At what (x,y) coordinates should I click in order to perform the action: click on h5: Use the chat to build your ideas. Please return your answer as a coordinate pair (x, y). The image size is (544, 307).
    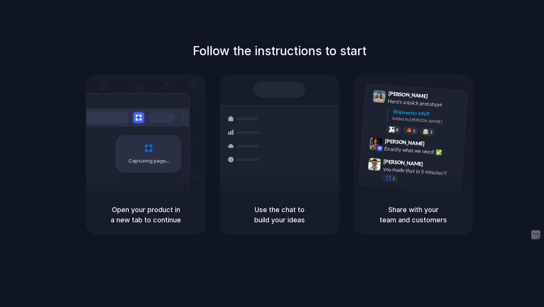
    Looking at the image, I should click on (280, 215).